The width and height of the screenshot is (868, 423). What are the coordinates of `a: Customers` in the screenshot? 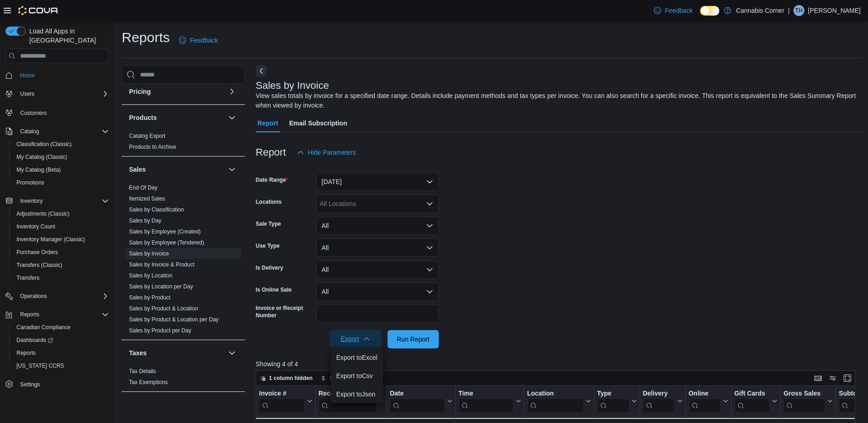 It's located at (33, 114).